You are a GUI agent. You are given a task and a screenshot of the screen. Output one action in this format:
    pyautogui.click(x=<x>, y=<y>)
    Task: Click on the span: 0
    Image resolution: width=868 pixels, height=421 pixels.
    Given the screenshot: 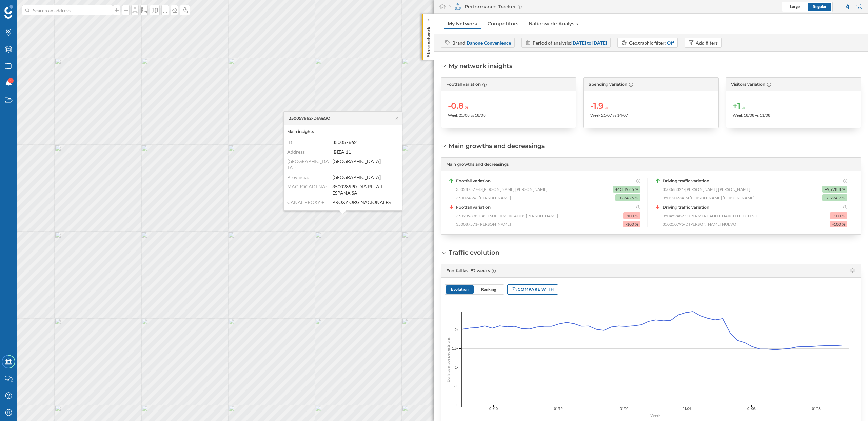 What is the action you would take?
    pyautogui.click(x=457, y=405)
    